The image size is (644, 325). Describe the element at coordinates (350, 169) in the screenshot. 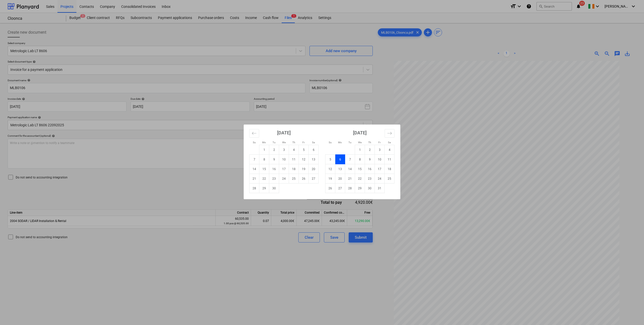

I see `td: Tuesday, October 14, 2025` at that location.